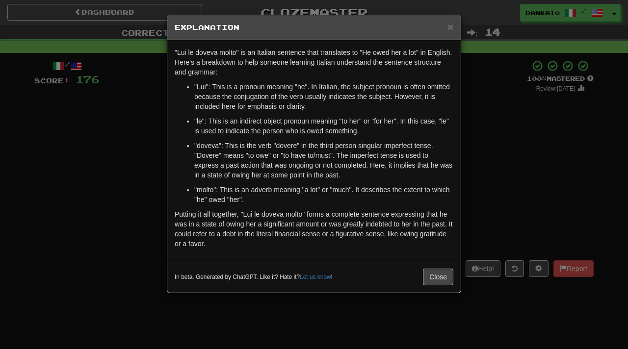 This screenshot has width=628, height=349. What do you see at coordinates (253, 277) in the screenshot?
I see `small: In beta. Generated by ChatGPT. Like it? Hate it? !` at bounding box center [253, 277].